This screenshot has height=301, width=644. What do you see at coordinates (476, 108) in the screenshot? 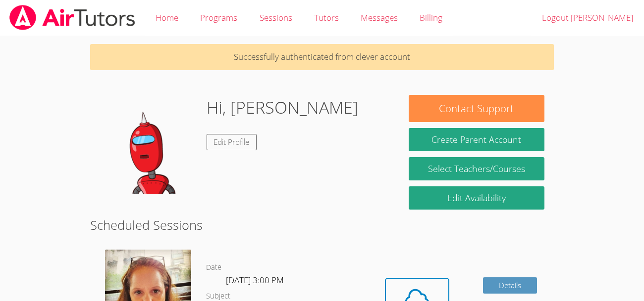
I see `button: Contact Support` at bounding box center [476, 108].